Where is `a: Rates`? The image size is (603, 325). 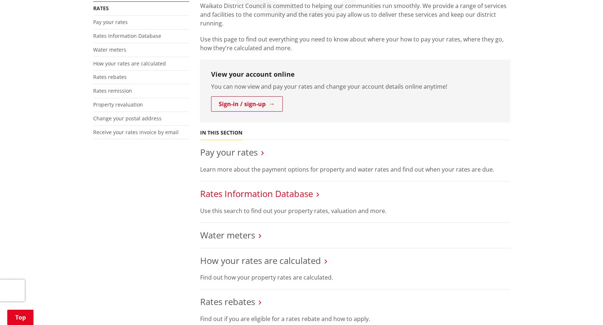 a: Rates is located at coordinates (101, 8).